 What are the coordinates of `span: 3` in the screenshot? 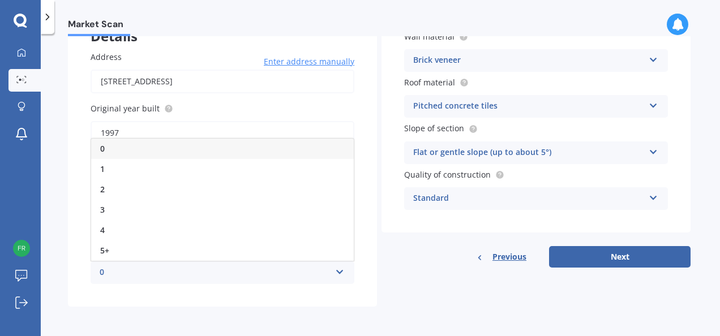 It's located at (102, 209).